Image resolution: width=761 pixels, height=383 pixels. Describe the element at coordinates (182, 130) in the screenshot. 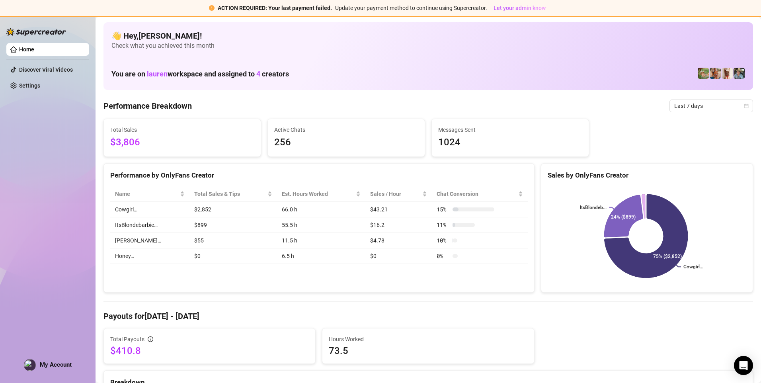

I see `span: Total Sales` at that location.